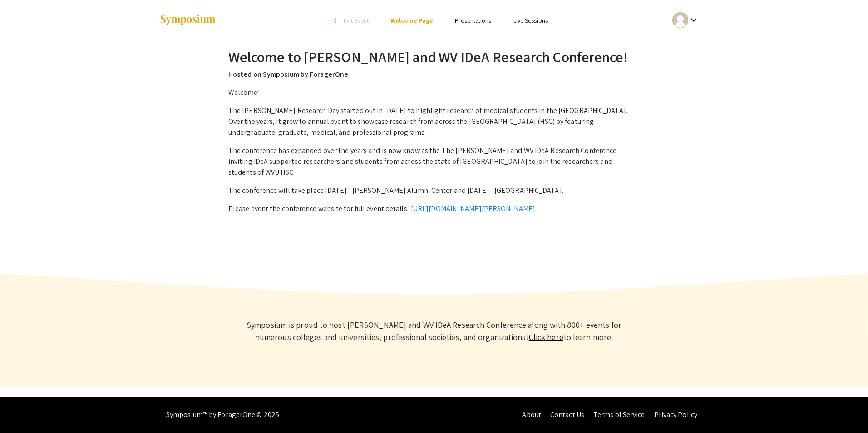 This screenshot has width=868, height=433. What do you see at coordinates (434, 75) in the screenshot?
I see `p: Hosted on Symposium by ForagerOne` at bounding box center [434, 75].